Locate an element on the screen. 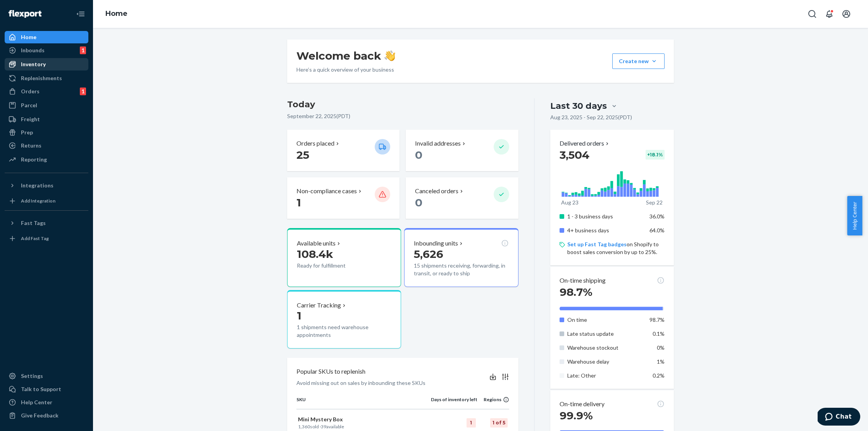 The height and width of the screenshot is (431, 868). div: Returns is located at coordinates (31, 146).